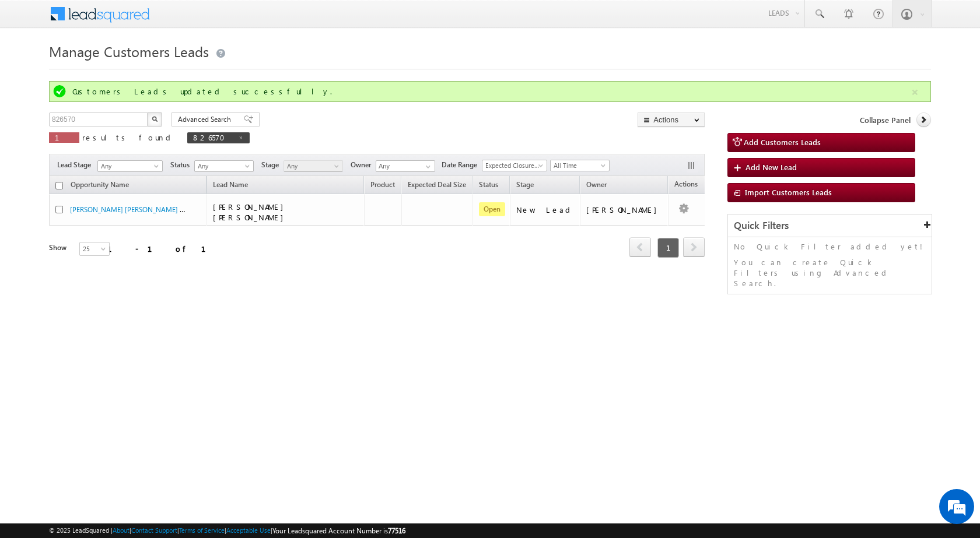 The height and width of the screenshot is (538, 980). I want to click on span: 25, so click(95, 249).